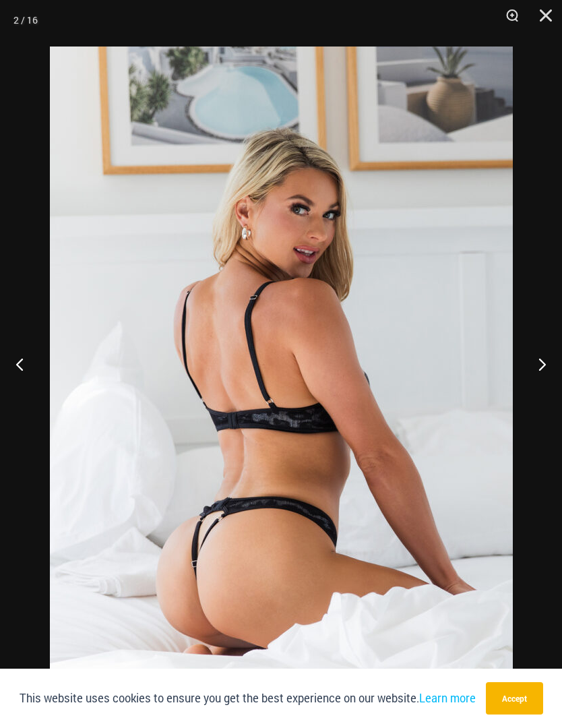 Image resolution: width=562 pixels, height=728 pixels. What do you see at coordinates (515, 698) in the screenshot?
I see `button: Accept` at bounding box center [515, 698].